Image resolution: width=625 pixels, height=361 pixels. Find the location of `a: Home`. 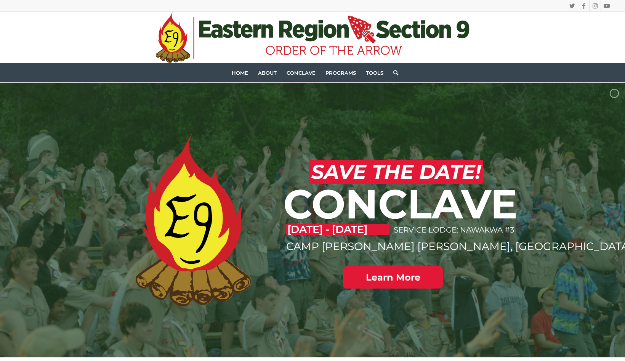

a: Home is located at coordinates (240, 73).